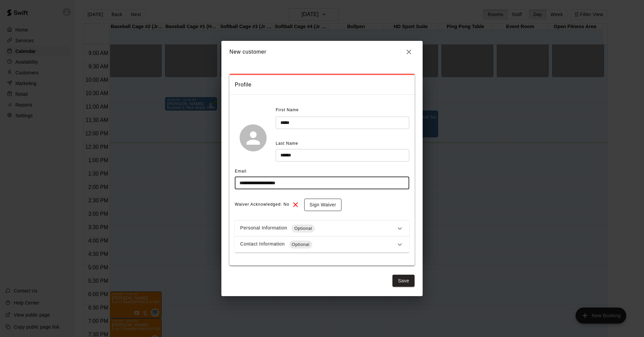 The width and height of the screenshot is (644, 337). I want to click on div: Contact Information, so click(318, 244).